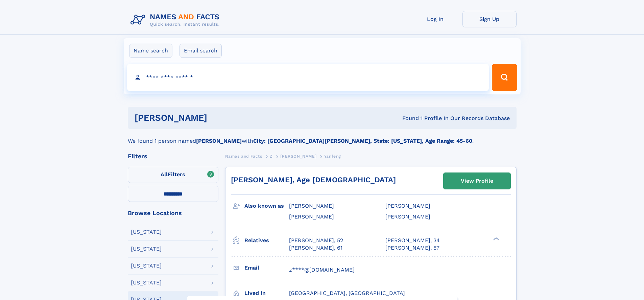 This screenshot has width=644, height=300. I want to click on div: Found 1 Profile In Our Records Database, so click(407, 118).